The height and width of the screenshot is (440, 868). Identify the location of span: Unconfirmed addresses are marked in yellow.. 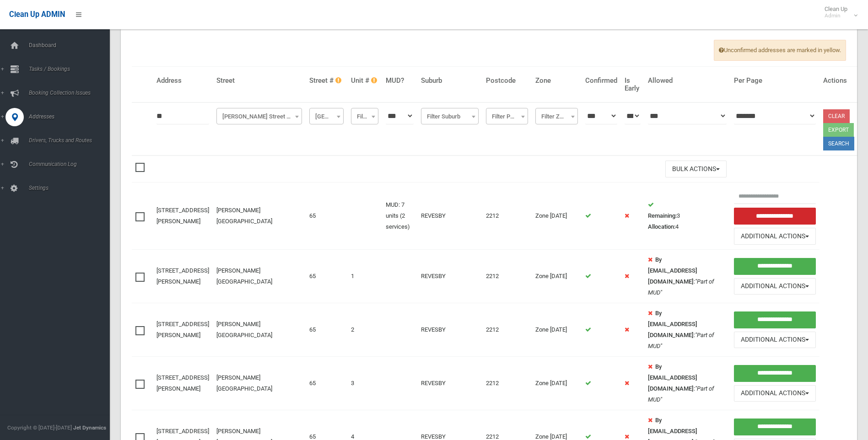
(780, 50).